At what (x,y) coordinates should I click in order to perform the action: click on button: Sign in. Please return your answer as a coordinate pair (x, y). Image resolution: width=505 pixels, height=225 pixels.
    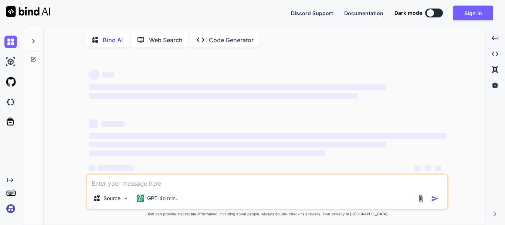
    Looking at the image, I should click on (474, 13).